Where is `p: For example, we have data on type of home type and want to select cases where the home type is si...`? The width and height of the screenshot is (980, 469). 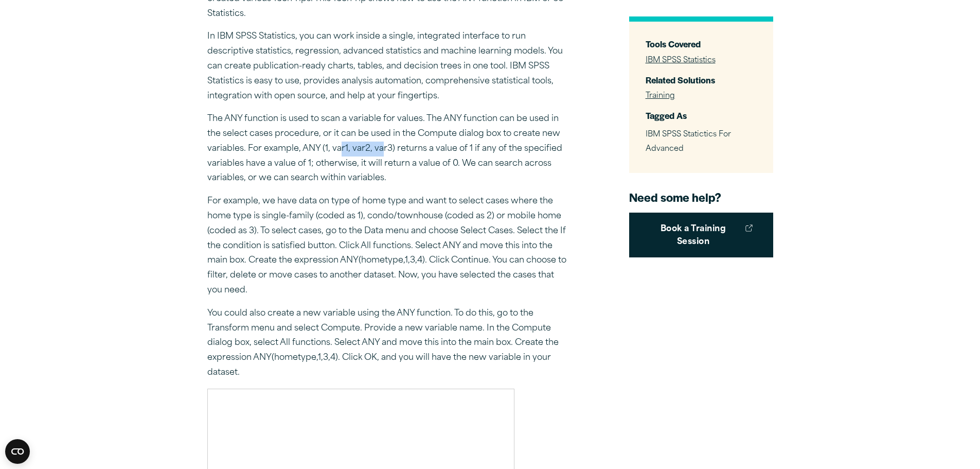 p: For example, we have data on type of home type and want to select cases where the home type is si... is located at coordinates (387, 246).